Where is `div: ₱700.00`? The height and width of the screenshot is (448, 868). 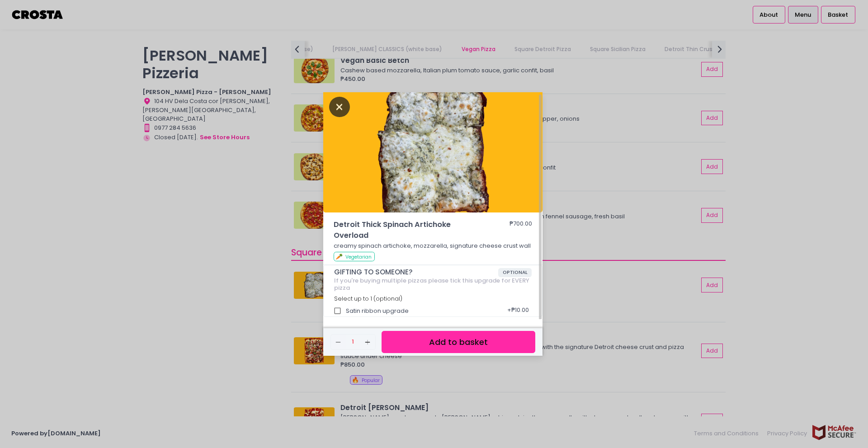 div: ₱700.00 is located at coordinates (521, 230).